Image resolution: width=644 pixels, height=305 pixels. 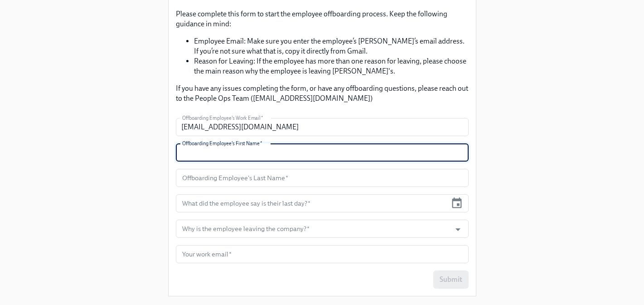 I want to click on p: Please complete this form to start the employee offboarding process. Keep the following guidance ..., so click(x=322, y=19).